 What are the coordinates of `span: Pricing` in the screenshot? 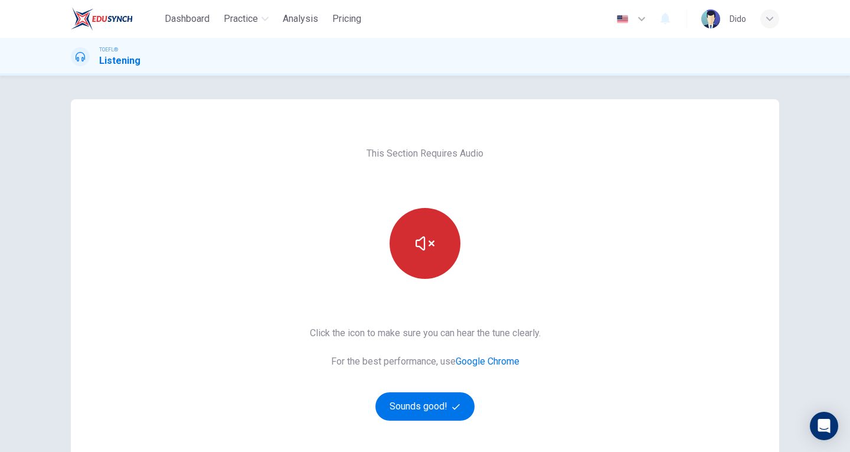 It's located at (347, 19).